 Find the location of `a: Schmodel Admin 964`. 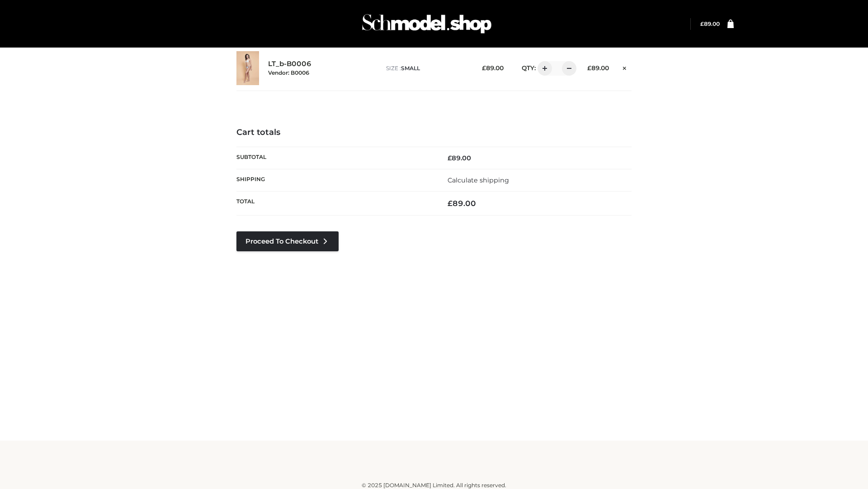

a: Schmodel Admin 964 is located at coordinates (427, 24).